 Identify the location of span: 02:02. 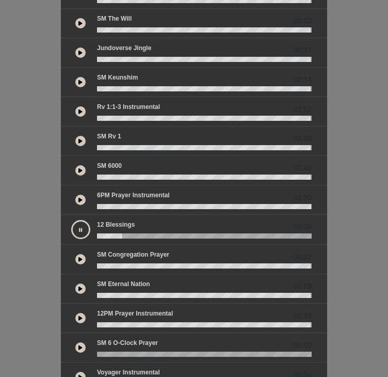
(303, 109).